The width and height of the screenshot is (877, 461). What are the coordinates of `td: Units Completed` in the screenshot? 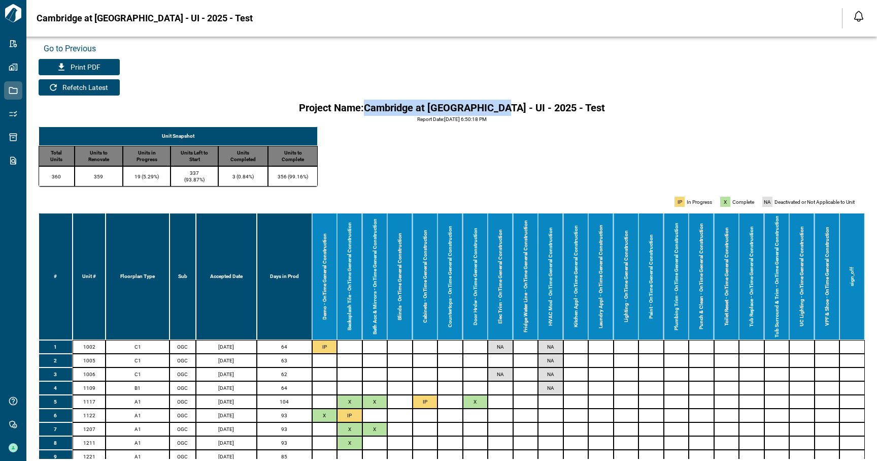 It's located at (243, 156).